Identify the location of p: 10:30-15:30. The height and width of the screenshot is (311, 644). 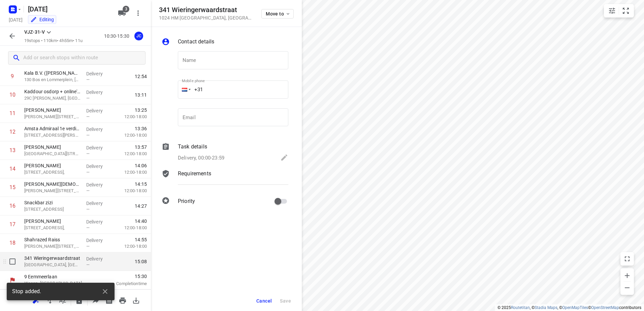
(118, 36).